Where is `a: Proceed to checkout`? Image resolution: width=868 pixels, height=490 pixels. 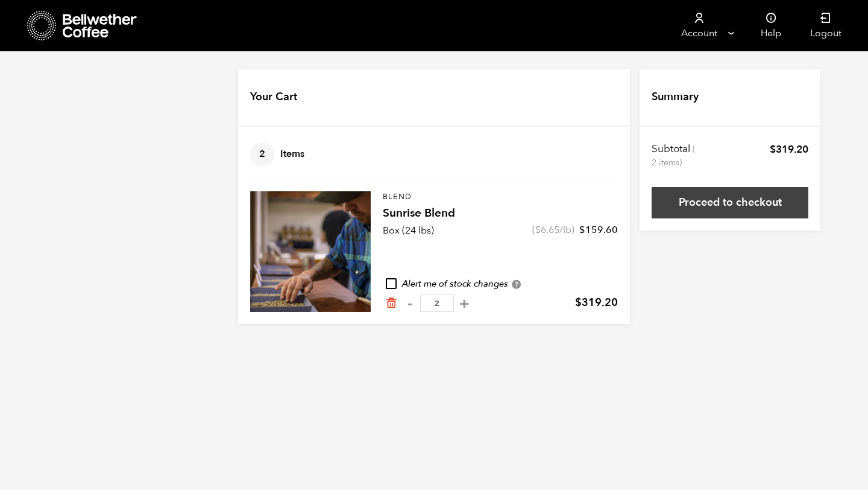
a: Proceed to checkout is located at coordinates (730, 203).